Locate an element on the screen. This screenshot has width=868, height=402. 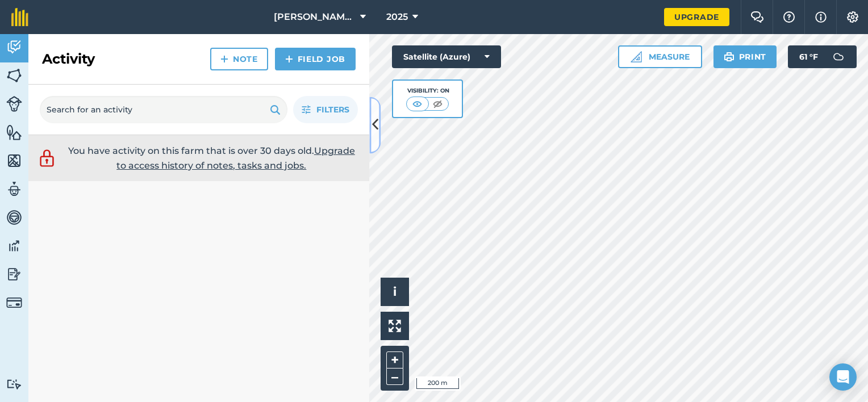
a: Upgrade to access history of notes, tasks and jobs. is located at coordinates (235, 158).